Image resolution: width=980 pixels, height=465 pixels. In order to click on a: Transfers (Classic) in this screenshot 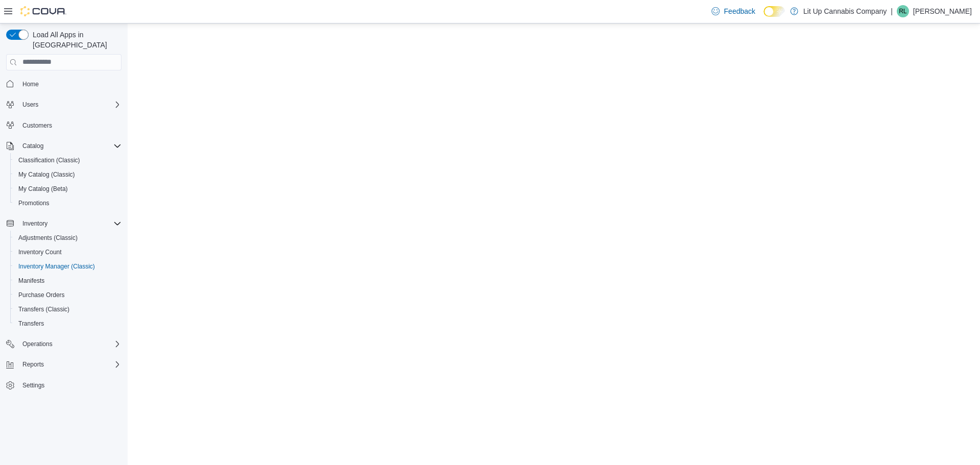, I will do `click(44, 310)`.